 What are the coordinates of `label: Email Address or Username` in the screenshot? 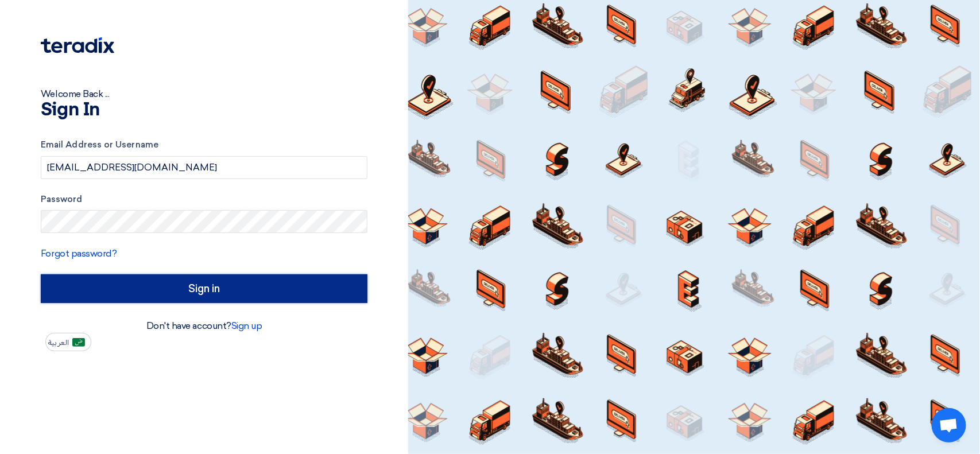 It's located at (203, 145).